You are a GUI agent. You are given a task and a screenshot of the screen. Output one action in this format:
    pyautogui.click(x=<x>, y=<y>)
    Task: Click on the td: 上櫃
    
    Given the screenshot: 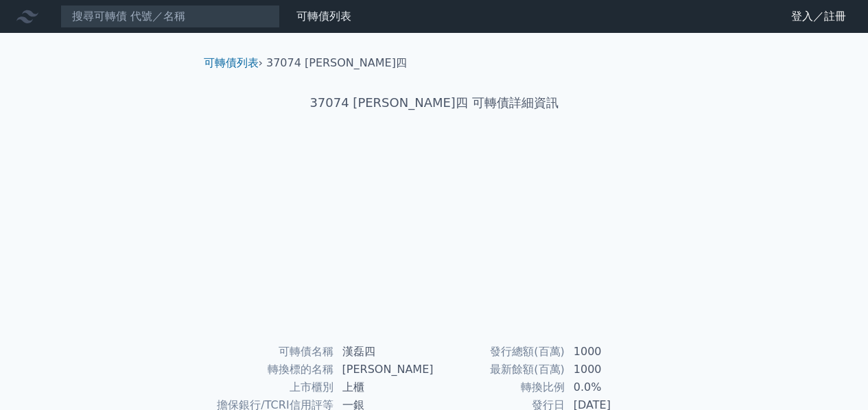 What is the action you would take?
    pyautogui.click(x=385, y=388)
    